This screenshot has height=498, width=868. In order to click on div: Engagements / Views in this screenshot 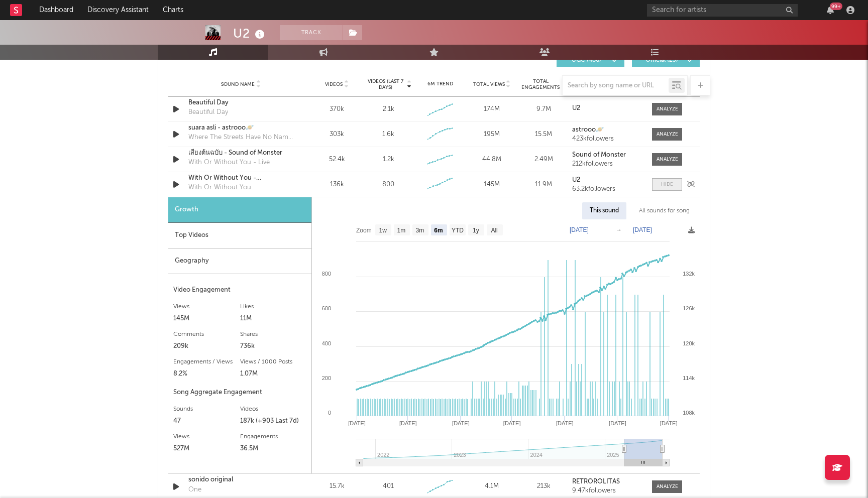, I will do `click(207, 362)`.